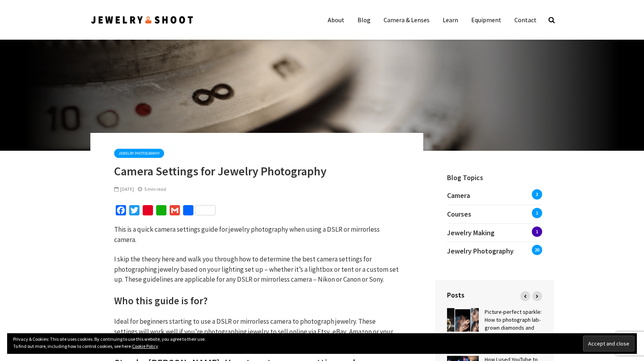  What do you see at coordinates (134, 212) in the screenshot?
I see `a: Twitter` at bounding box center [134, 212].